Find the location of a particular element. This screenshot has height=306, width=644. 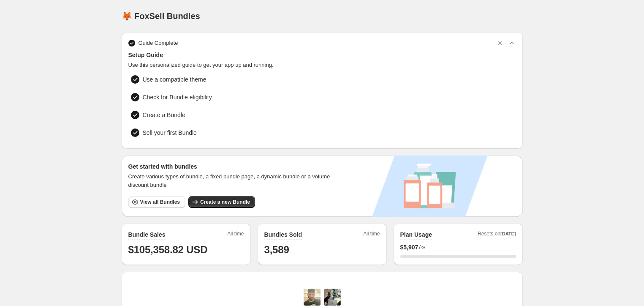

h1: $105,358.82 USD is located at coordinates (186, 250).